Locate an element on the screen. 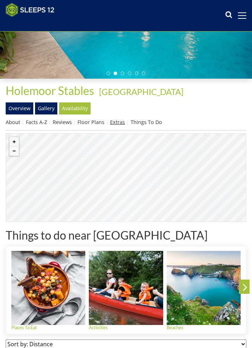  a: Things To Do is located at coordinates (146, 122).